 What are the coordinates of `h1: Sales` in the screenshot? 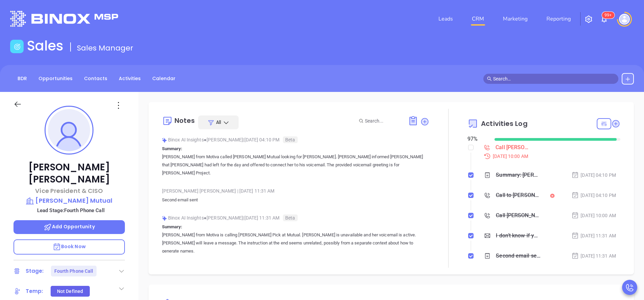 It's located at (45, 46).